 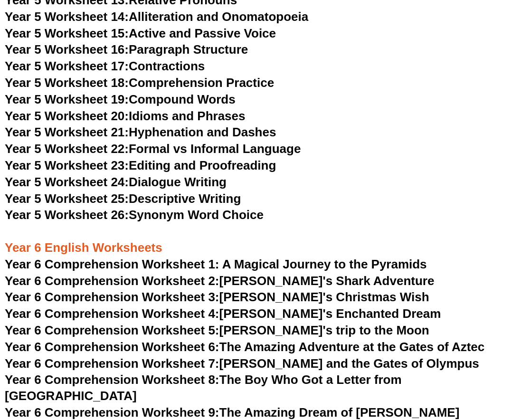 I want to click on span: Year 6 Comprehension Worksheet 2:, so click(x=112, y=281).